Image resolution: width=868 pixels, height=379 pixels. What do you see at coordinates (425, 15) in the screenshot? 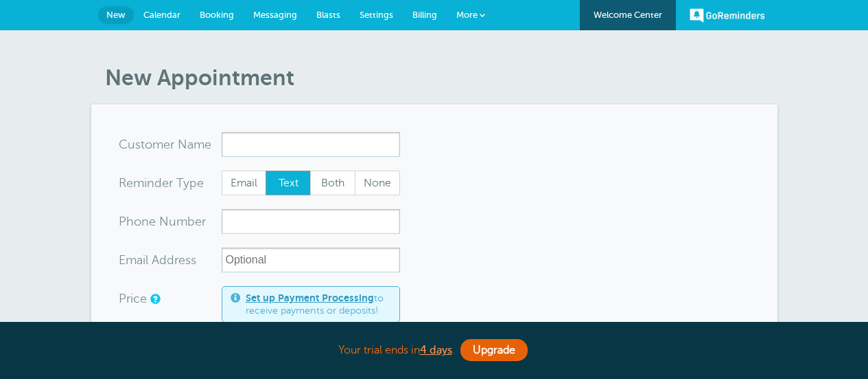
I see `span: Billing` at bounding box center [425, 15].